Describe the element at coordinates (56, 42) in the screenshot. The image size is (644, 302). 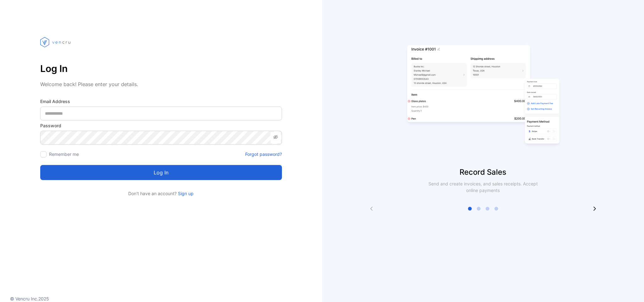
I see `img: vencru logo` at that location.